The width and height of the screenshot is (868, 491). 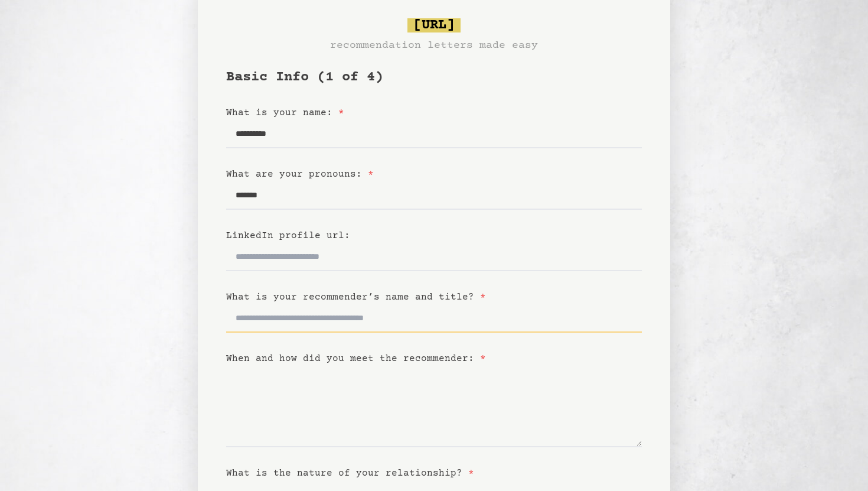 I want to click on label: What is your recommender’s name and title?, so click(x=356, y=298).